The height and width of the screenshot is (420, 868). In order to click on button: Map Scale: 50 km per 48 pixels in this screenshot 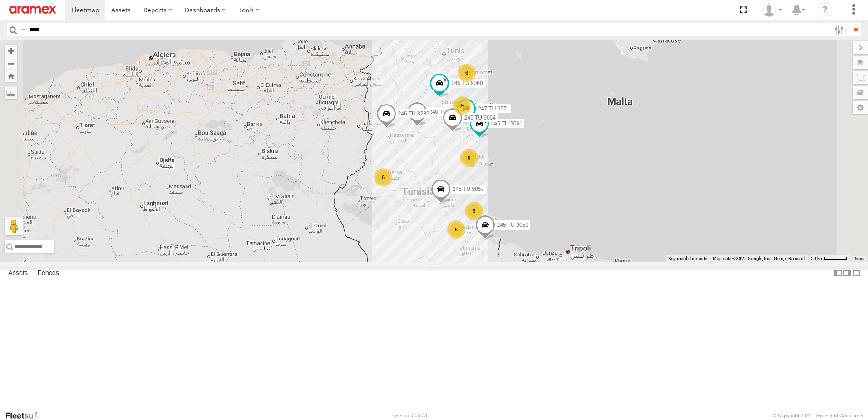, I will do `click(829, 259)`.